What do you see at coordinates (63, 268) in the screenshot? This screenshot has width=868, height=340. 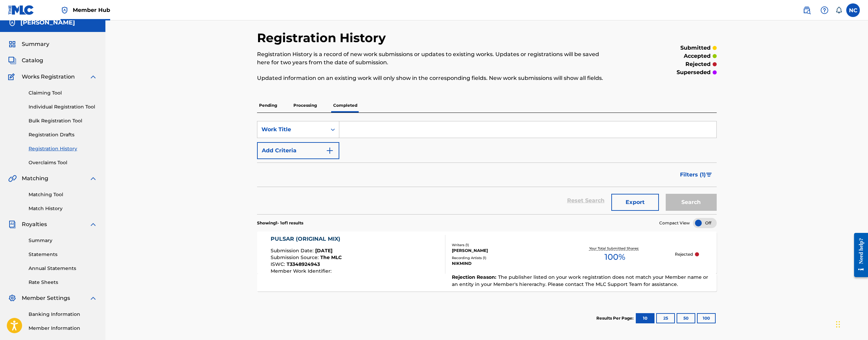 I see `a: Annual Statements` at bounding box center [63, 268].